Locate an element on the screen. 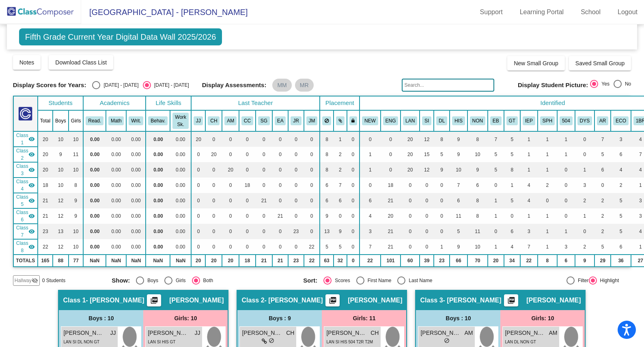  th: Individualized Education Plan is located at coordinates (529, 121).